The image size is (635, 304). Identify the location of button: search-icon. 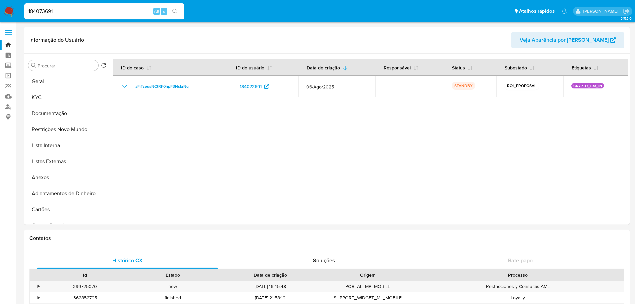
(175, 11).